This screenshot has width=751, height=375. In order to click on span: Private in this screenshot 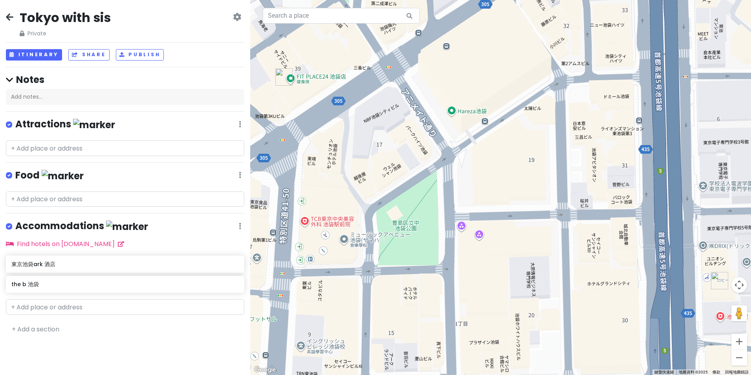, I will do `click(65, 33)`.